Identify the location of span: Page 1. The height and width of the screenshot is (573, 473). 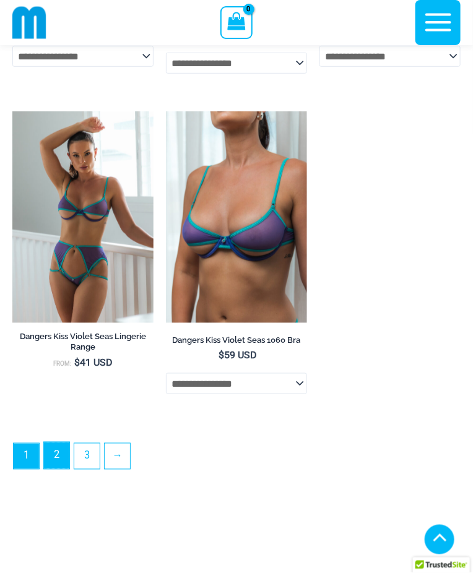
(26, 456).